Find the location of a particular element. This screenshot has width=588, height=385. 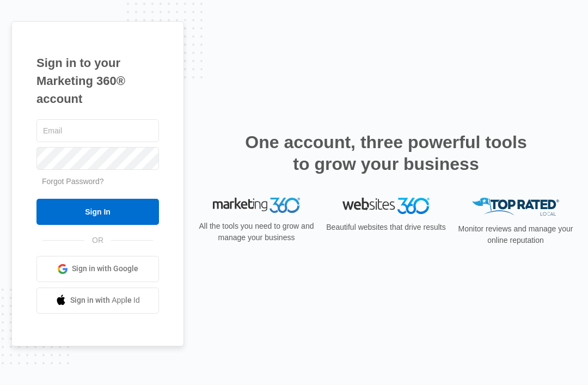

h1: Sign in to your Marketing 360® account is located at coordinates (97, 81).